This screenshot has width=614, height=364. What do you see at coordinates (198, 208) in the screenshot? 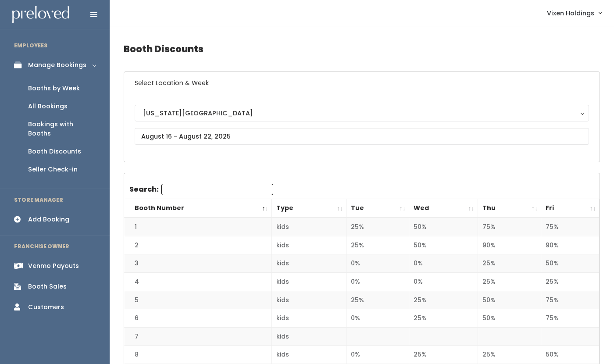
I see `th: Booth Number: activate to sort column descending` at bounding box center [198, 208].